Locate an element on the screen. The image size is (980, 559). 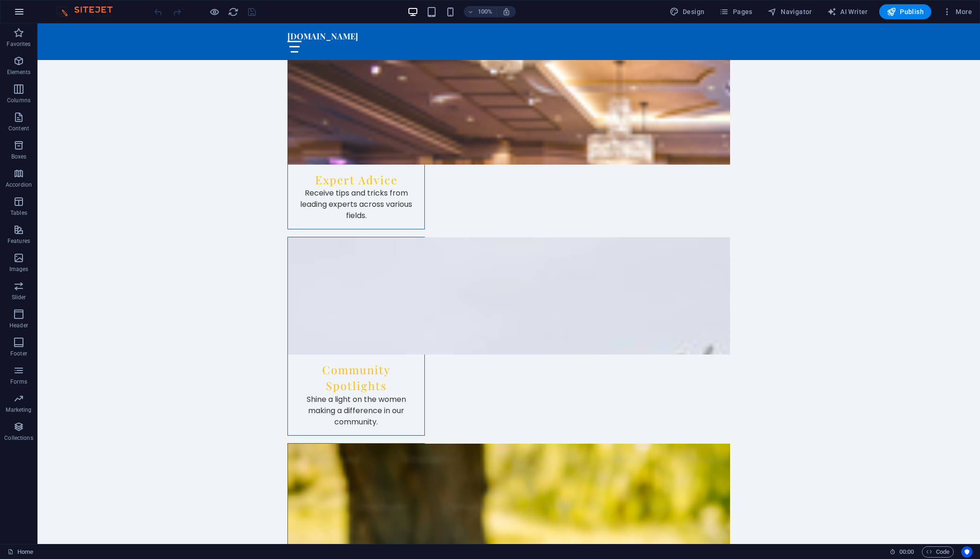
p: Forms is located at coordinates (19, 381).